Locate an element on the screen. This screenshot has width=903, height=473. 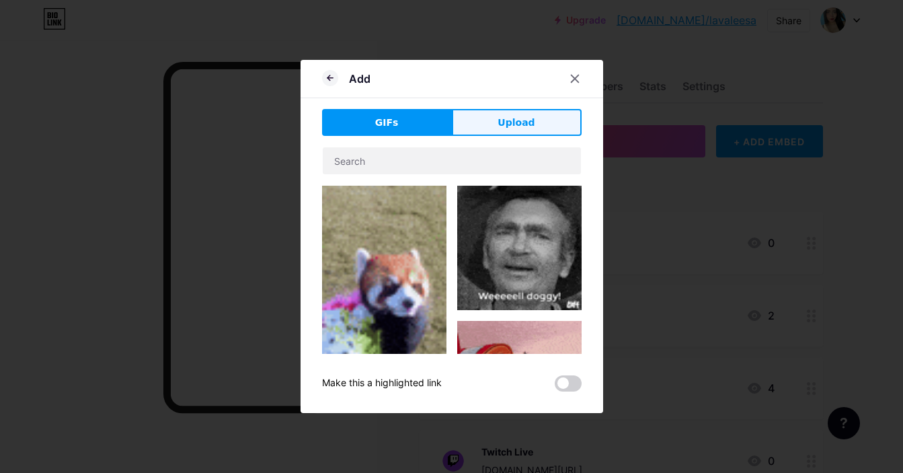
span: Upload is located at coordinates (516, 122).